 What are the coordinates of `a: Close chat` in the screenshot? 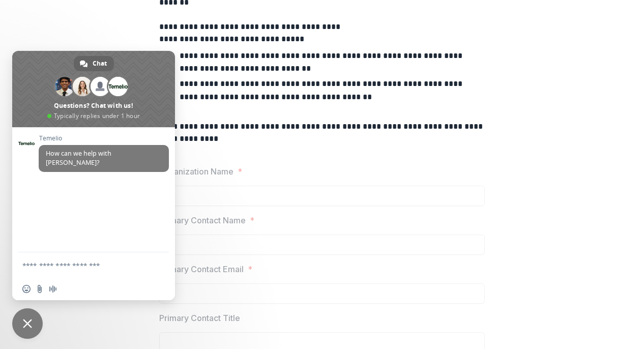 It's located at (27, 324).